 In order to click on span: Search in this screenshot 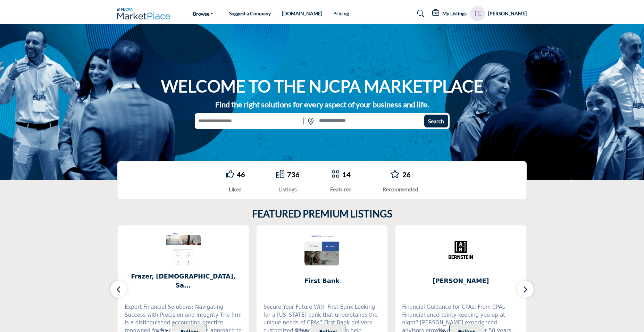, I will do `click(436, 121)`.